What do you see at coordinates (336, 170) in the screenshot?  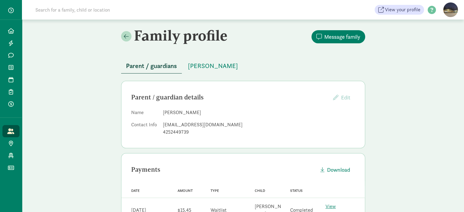 I see `button: Download` at bounding box center [336, 170].